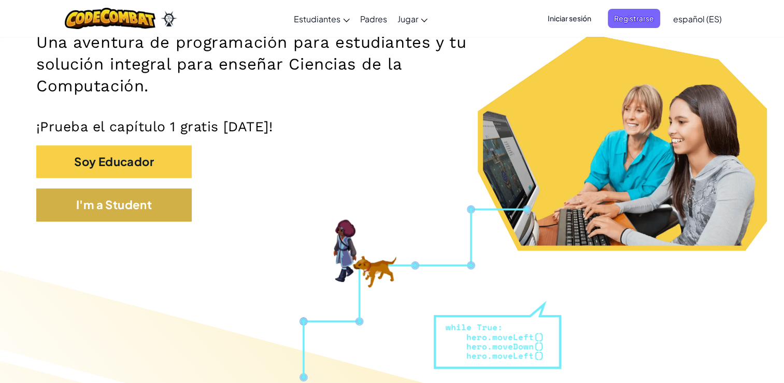 Image resolution: width=784 pixels, height=383 pixels. Describe the element at coordinates (114, 161) in the screenshot. I see `button: Soy Educador` at that location.